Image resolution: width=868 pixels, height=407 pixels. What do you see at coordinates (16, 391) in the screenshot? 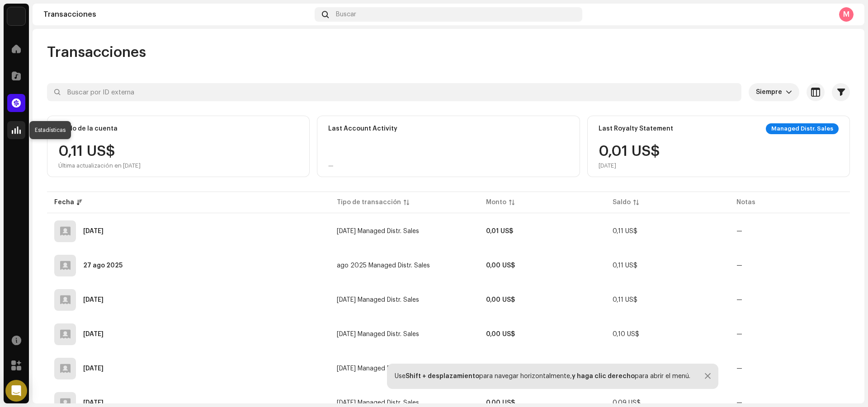
I see `div: Open Intercom Messenger` at bounding box center [16, 391].